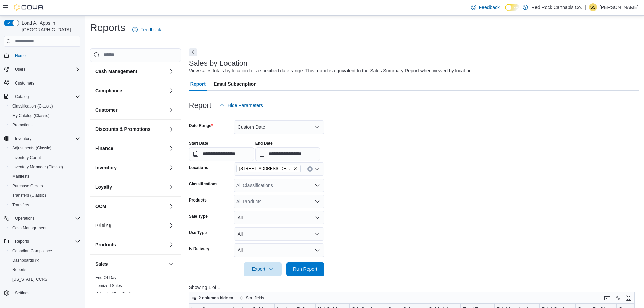 The height and width of the screenshot is (308, 644). What do you see at coordinates (38, 167) in the screenshot?
I see `span: Inventory Manager (Classic)` at bounding box center [38, 167].